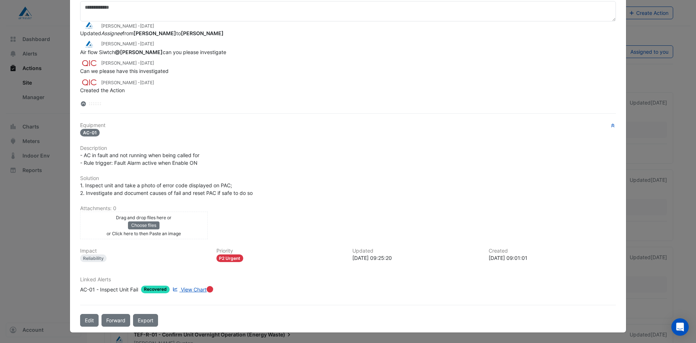  What do you see at coordinates (230, 258) in the screenshot?
I see `div: P2 Urgent` at bounding box center [230, 258].